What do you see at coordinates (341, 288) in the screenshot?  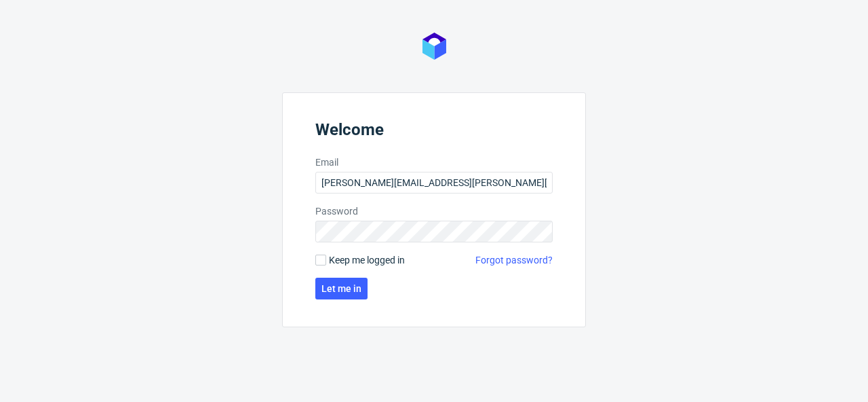 I see `span: Let me in` at bounding box center [341, 288].